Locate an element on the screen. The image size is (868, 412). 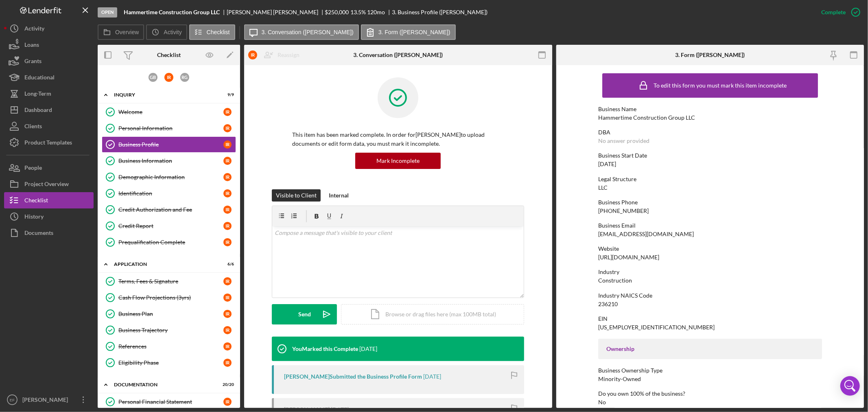
div: Credit Authorization and Fee is located at coordinates (171, 210).